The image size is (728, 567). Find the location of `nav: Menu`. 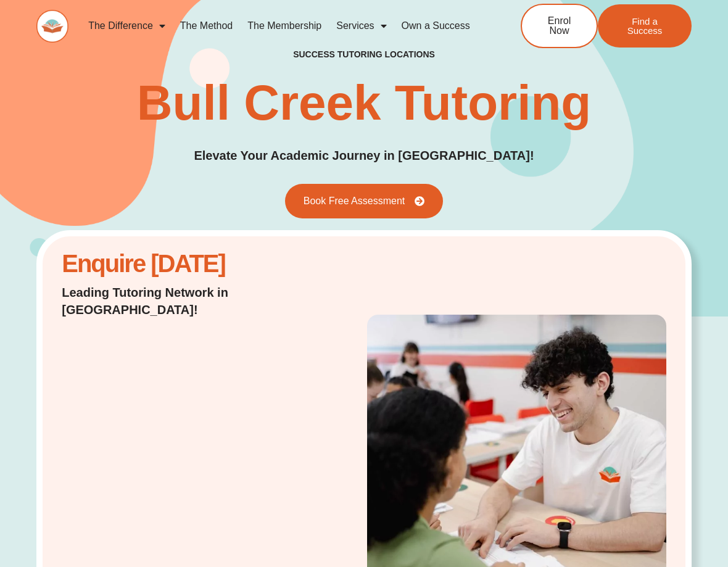

nav: Menu is located at coordinates (282, 26).